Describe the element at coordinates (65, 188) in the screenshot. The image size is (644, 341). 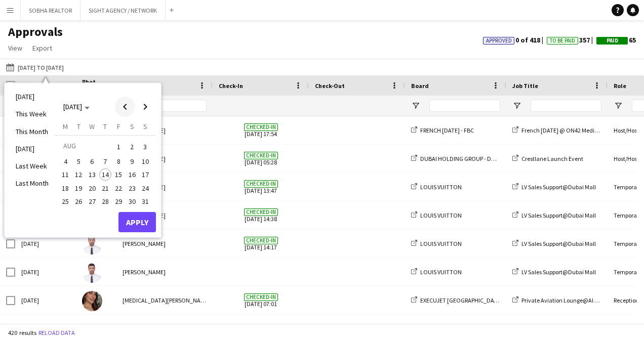
I see `button: 18-08-2025` at that location.